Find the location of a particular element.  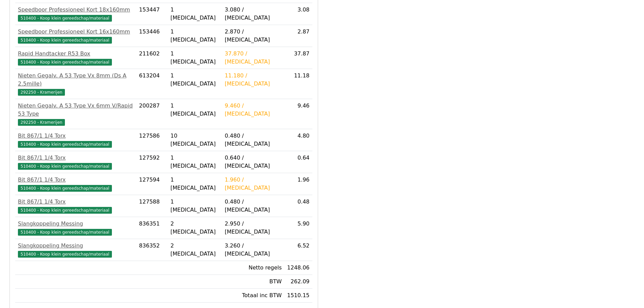

td: 262.09 is located at coordinates (298, 282).